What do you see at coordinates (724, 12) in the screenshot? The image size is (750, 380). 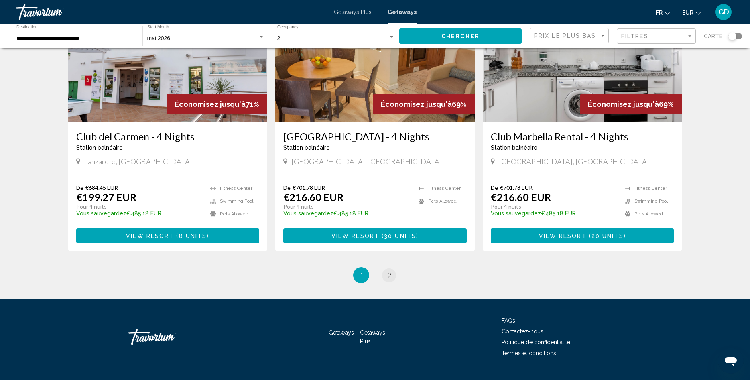 I see `span: GD` at bounding box center [724, 12].